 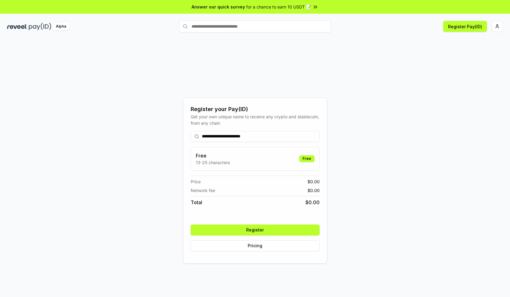 What do you see at coordinates (255, 120) in the screenshot?
I see `div: Get your own unique name to receive any crypto and stablecoin, from any chain` at bounding box center [255, 120].